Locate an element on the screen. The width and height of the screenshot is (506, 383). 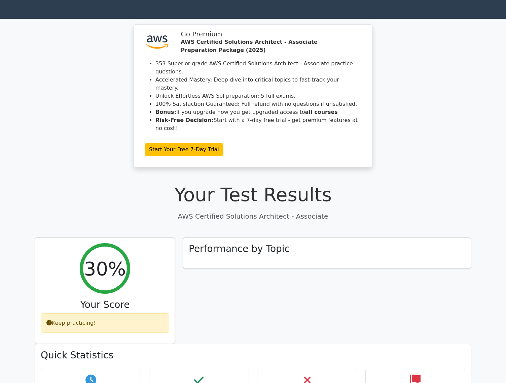
div: Keep practicing! is located at coordinates (105, 323).